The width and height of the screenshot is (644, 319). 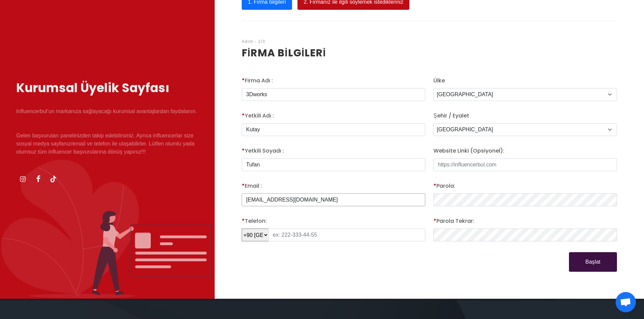 What do you see at coordinates (107, 88) in the screenshot?
I see `h1: Kurumsal Üyelik Sayfası` at bounding box center [107, 88].